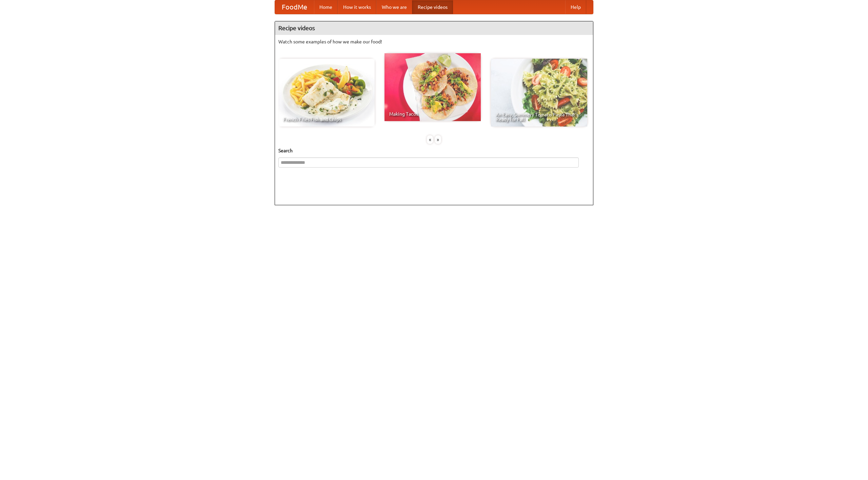 This screenshot has height=480, width=868. Describe the element at coordinates (539, 93) in the screenshot. I see `a: An Easy, Summery Tomato Pasta That's Ready for Fall` at that location.